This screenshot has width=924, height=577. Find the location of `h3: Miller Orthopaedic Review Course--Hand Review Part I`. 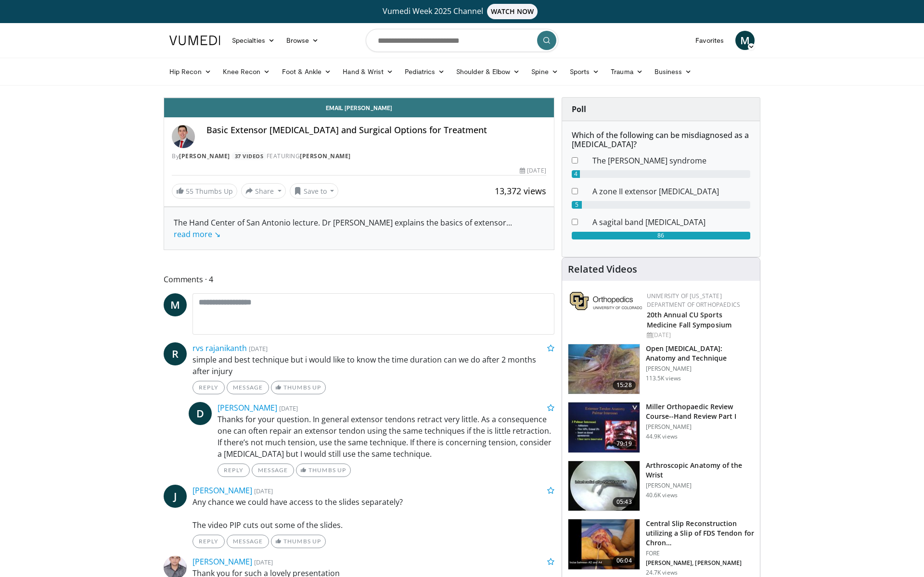

h3: Miller Orthopaedic Review Course--Hand Review Part I is located at coordinates (700, 412).